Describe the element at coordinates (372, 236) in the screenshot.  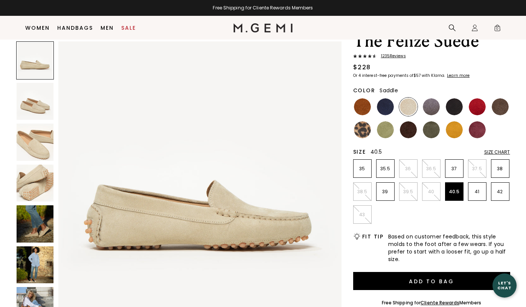
I see `h2: Fit Tip` at that location.